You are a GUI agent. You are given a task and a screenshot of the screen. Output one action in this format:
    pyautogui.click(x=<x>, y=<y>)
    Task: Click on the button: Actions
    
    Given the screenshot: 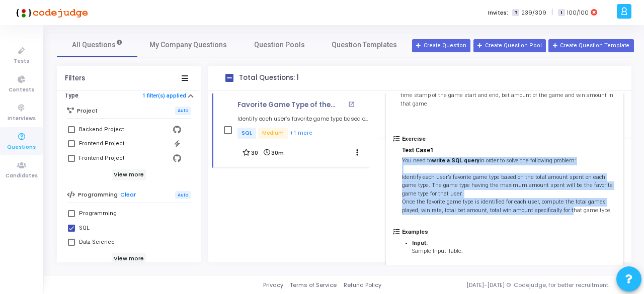 What is the action you would take?
    pyautogui.click(x=357, y=153)
    